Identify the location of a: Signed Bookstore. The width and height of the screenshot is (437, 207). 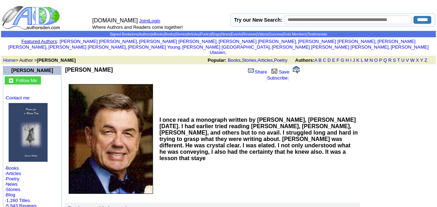
(123, 34).